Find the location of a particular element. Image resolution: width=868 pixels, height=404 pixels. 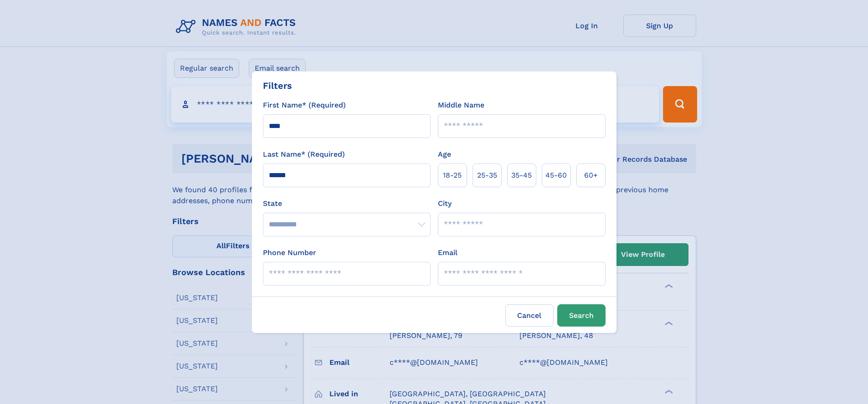

span: 45‑60 is located at coordinates (556, 175).